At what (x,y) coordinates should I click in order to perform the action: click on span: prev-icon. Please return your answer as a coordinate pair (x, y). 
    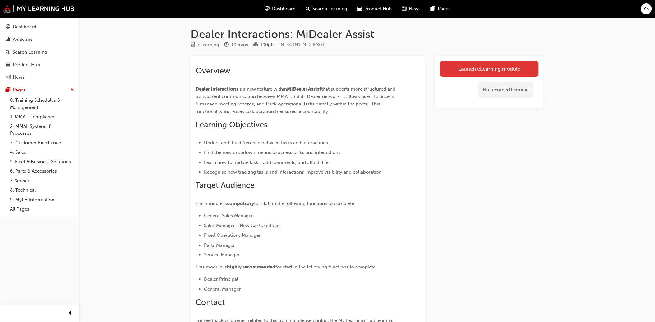
    Looking at the image, I should click on (71, 313).